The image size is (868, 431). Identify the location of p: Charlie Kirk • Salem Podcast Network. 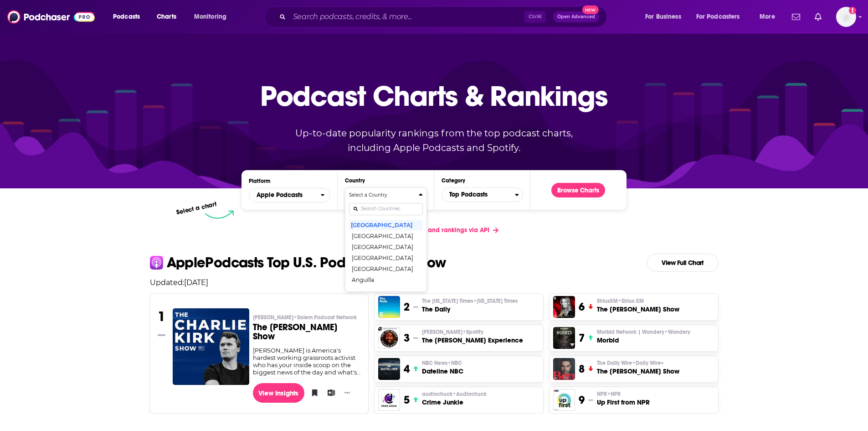
(306, 317).